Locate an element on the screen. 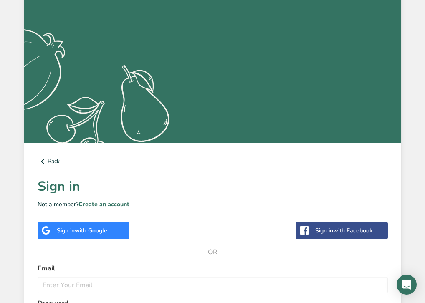 Image resolution: width=425 pixels, height=303 pixels. div: Open Intercom Messenger is located at coordinates (406, 285).